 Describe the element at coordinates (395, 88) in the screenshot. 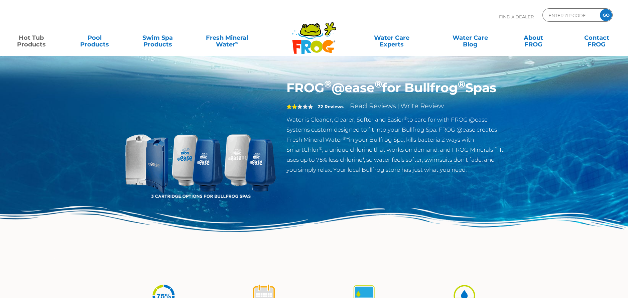

I see `h1: FROG @ease for Bullfrog Spas` at that location.